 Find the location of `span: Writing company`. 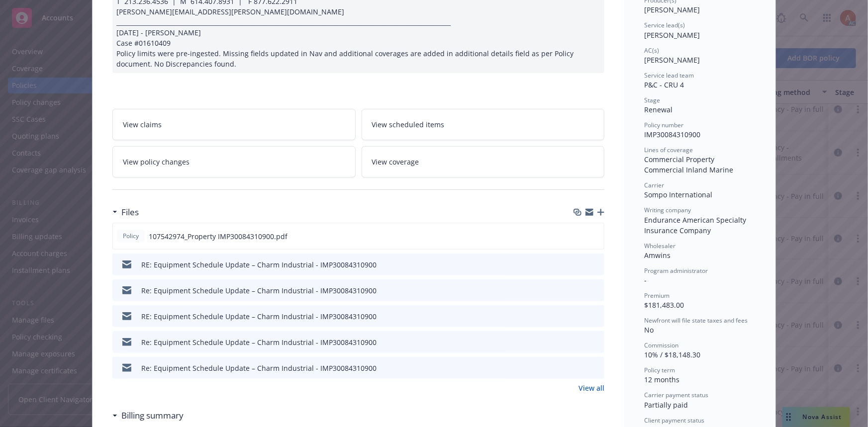

span: Writing company is located at coordinates (668, 210).